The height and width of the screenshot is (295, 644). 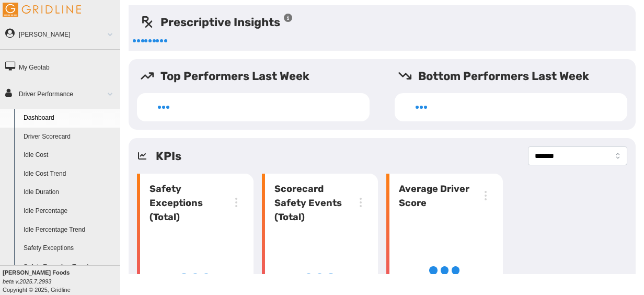 What do you see at coordinates (42, 10) in the screenshot?
I see `img: Gridline` at bounding box center [42, 10].